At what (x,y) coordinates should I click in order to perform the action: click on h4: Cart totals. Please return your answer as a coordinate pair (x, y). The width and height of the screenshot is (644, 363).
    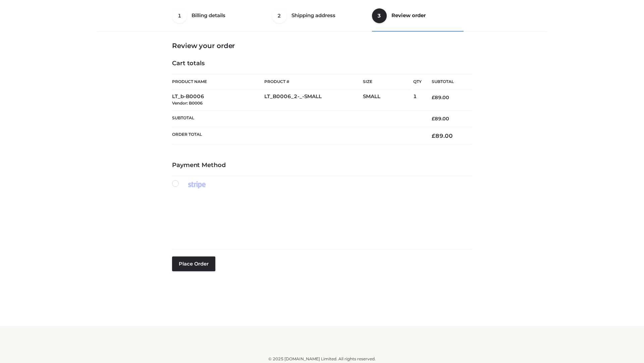
    Looking at the image, I should click on (322, 64).